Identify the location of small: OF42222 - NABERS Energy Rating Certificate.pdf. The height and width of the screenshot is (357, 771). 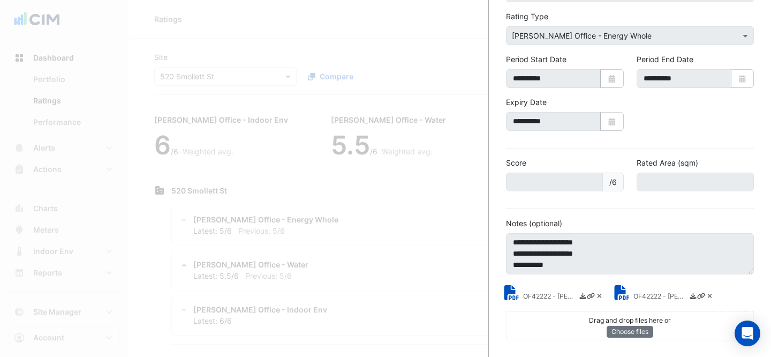
(550, 297).